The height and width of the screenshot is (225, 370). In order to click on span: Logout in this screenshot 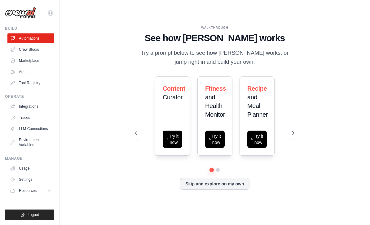, I will do `click(33, 215)`.